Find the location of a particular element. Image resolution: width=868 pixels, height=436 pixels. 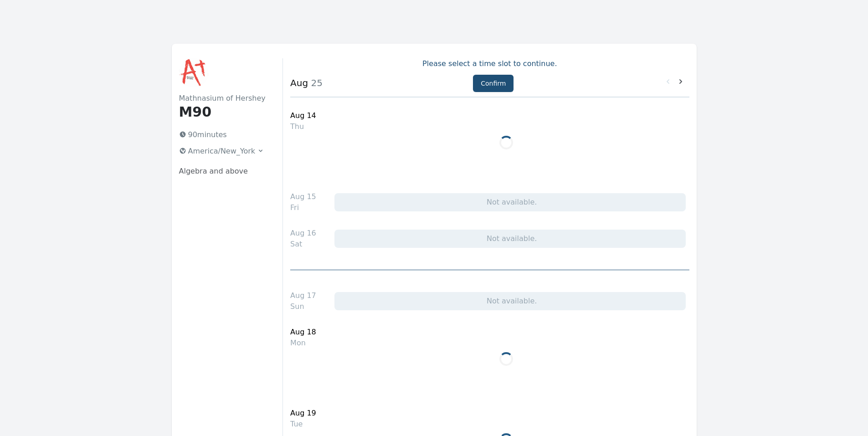

div: Tue is located at coordinates (303, 424).